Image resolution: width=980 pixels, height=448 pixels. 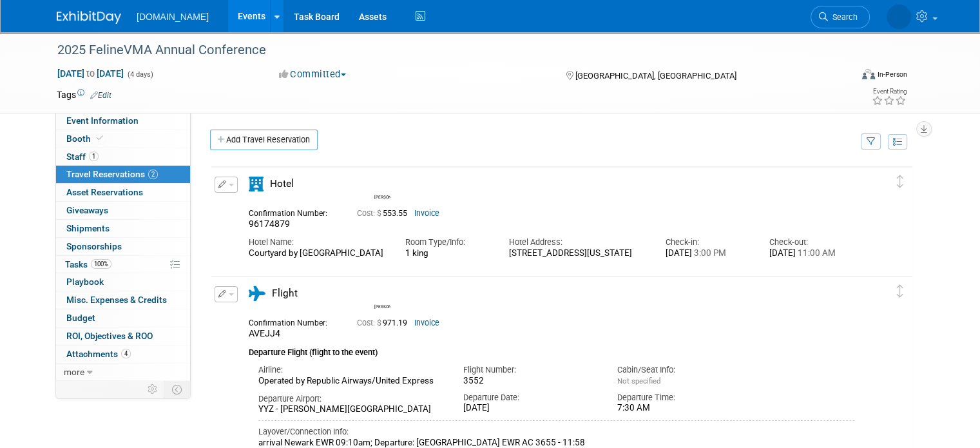 What do you see at coordinates (123, 192) in the screenshot?
I see `a: Asset Reservations` at bounding box center [123, 192].